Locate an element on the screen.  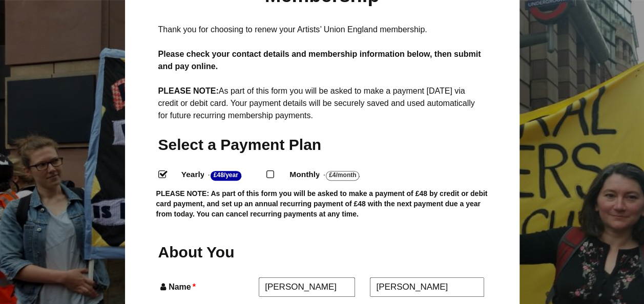
h2: About You is located at coordinates (208, 252).